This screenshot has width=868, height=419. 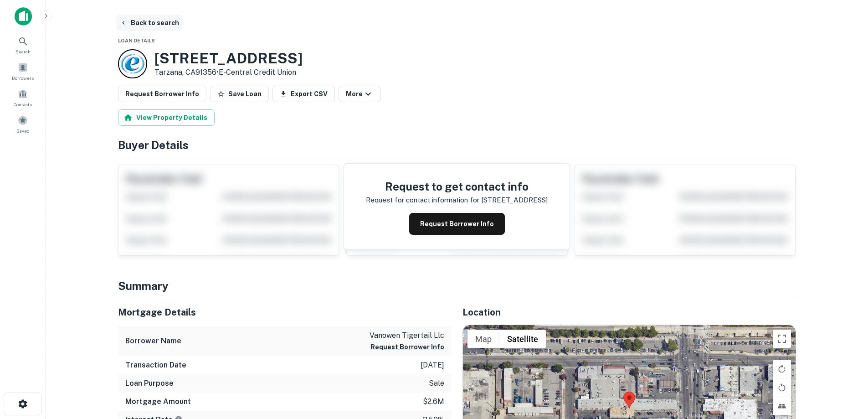 I want to click on button: Rotate map clockwise, so click(x=782, y=369).